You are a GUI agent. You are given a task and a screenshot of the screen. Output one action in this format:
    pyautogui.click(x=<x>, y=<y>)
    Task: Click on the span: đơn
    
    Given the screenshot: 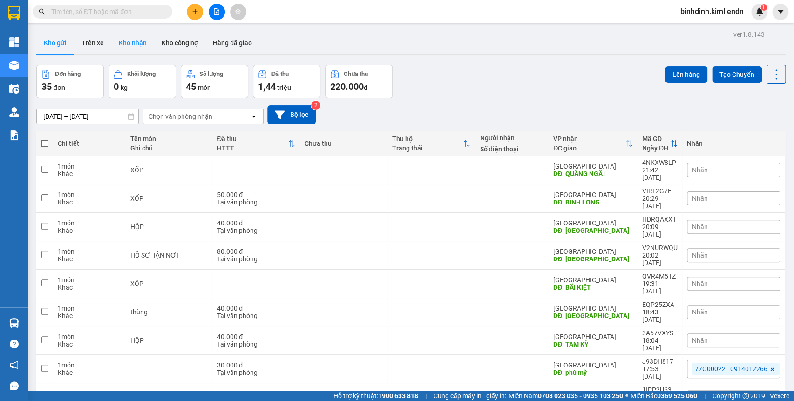 What is the action you would take?
    pyautogui.click(x=59, y=88)
    